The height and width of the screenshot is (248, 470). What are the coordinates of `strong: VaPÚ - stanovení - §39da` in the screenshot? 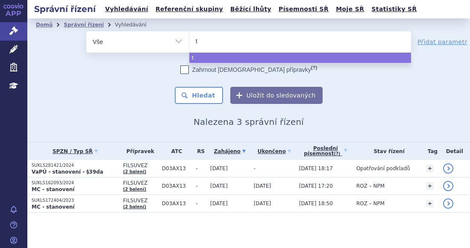 It's located at (68, 172).